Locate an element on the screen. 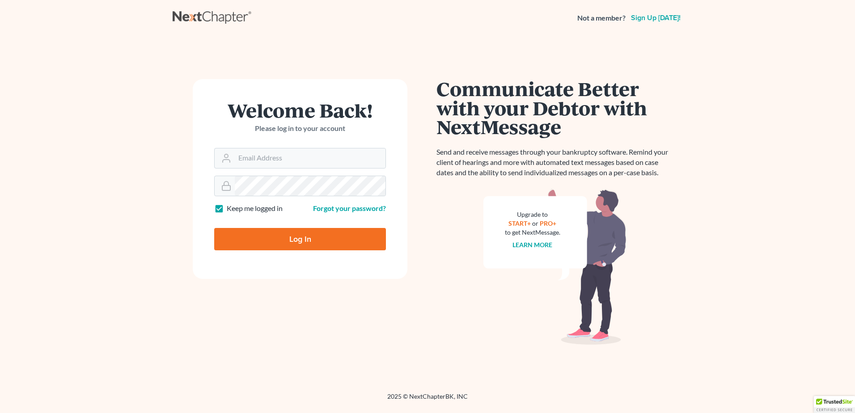 This screenshot has height=413, width=855. a: START+ is located at coordinates (520, 223).